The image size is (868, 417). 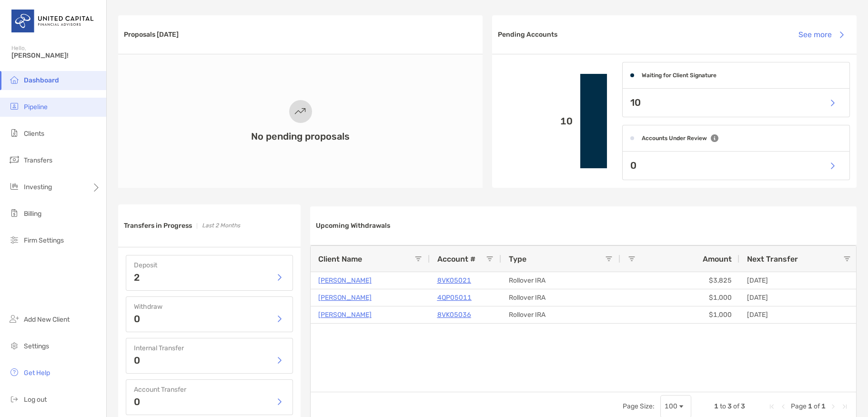 I want to click on span: to, so click(x=723, y=406).